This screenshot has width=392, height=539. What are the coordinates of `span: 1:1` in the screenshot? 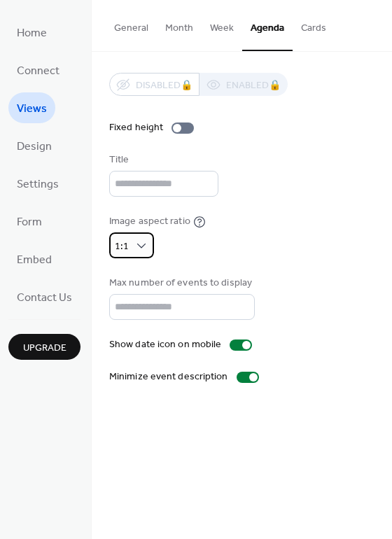 It's located at (122, 246).